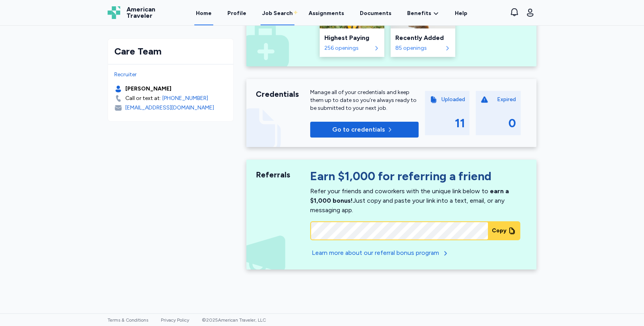  What do you see at coordinates (283, 94) in the screenshot?
I see `div: Credentials` at bounding box center [283, 94].